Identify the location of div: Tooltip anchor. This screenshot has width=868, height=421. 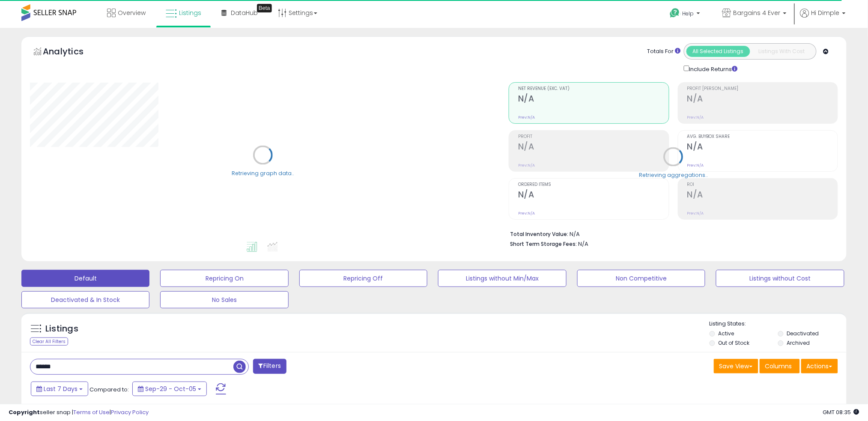
(264, 9).